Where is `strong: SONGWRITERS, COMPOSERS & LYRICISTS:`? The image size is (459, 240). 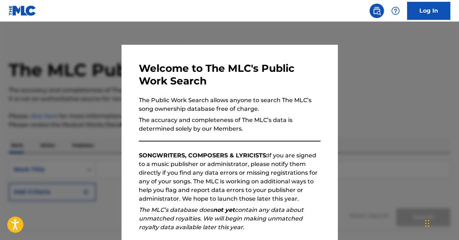
strong: SONGWRITERS, COMPOSERS & LYRICISTS: is located at coordinates (203, 155).